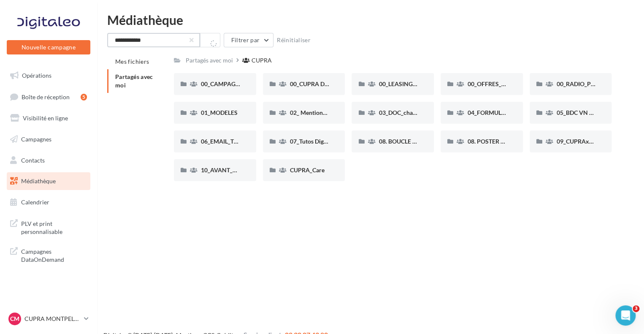  I want to click on span: CM, so click(15, 319).